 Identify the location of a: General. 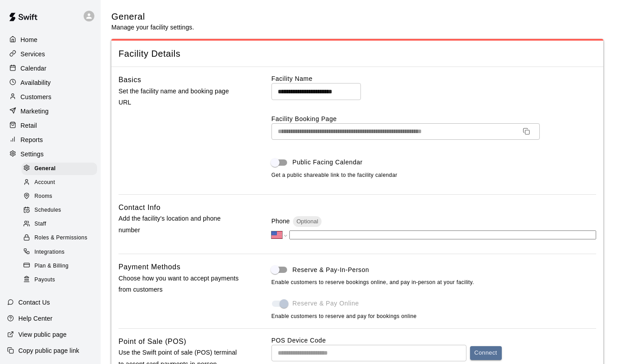
(61, 169).